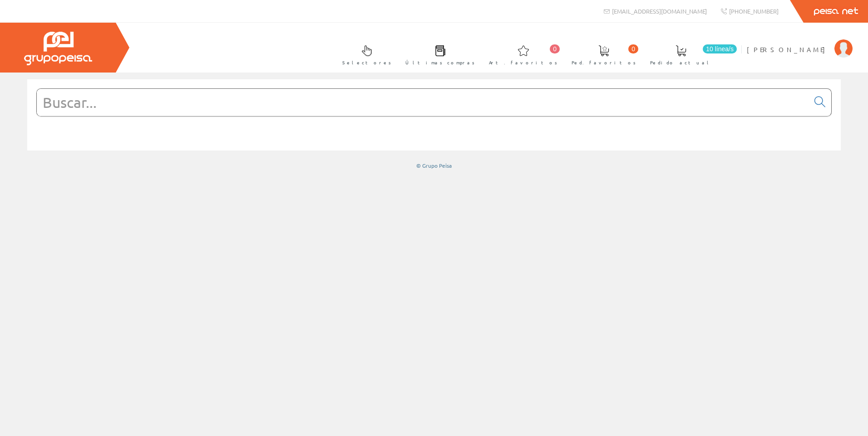  Describe the element at coordinates (58, 48) in the screenshot. I see `img: Grupo Peisa` at that location.